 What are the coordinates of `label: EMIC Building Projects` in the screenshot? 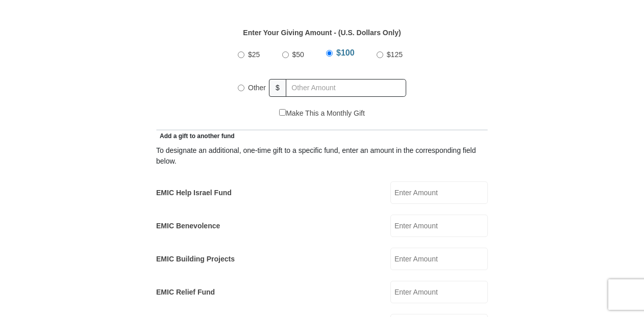 It's located at (196, 259).